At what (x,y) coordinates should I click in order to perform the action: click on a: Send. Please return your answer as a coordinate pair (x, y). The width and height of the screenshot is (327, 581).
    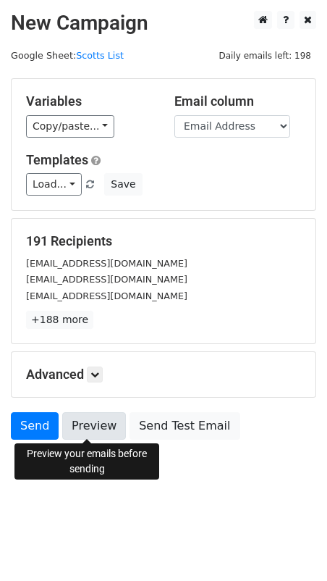
    Looking at the image, I should click on (35, 426).